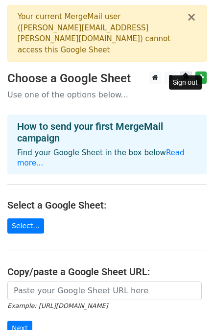  Describe the element at coordinates (25, 226) in the screenshot. I see `a: Select...` at that location.